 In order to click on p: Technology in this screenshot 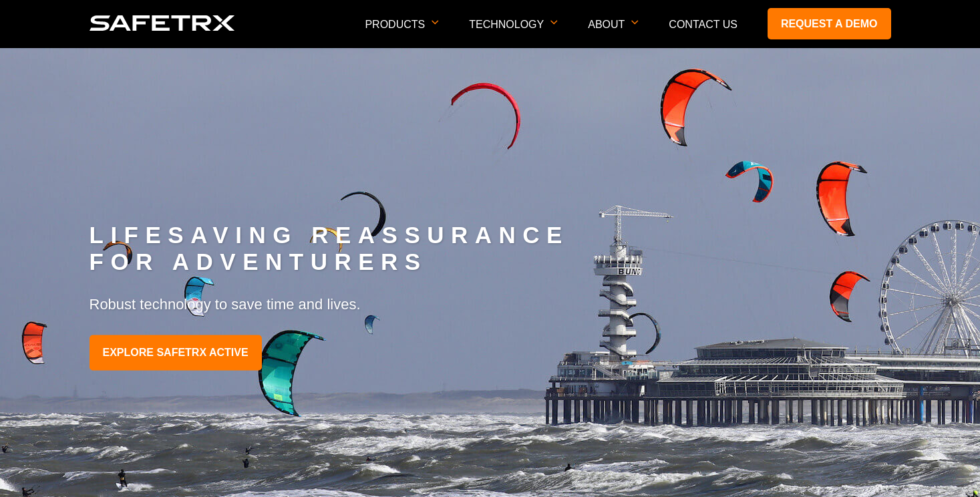, I will do `click(513, 33)`.